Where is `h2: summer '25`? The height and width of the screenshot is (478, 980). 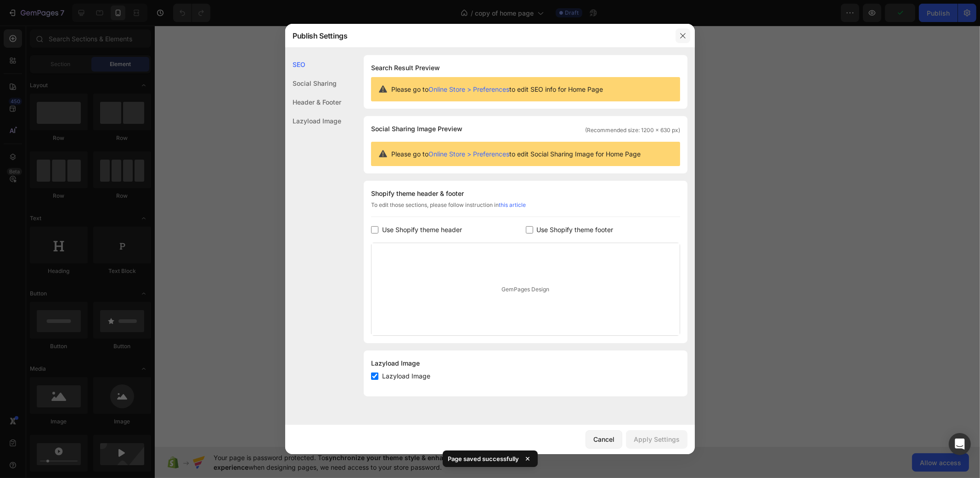 h2: summer '25 is located at coordinates (86, 142).